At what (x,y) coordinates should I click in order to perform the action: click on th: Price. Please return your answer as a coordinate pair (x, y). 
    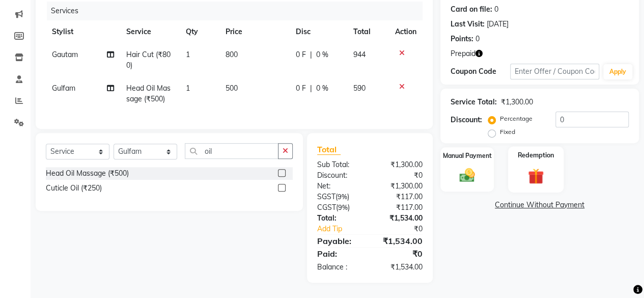
    Looking at the image, I should click on (254, 32).